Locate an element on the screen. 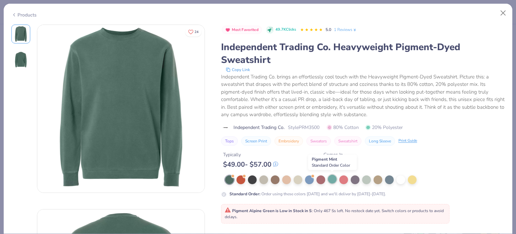  div: Comes In is located at coordinates (337, 154).